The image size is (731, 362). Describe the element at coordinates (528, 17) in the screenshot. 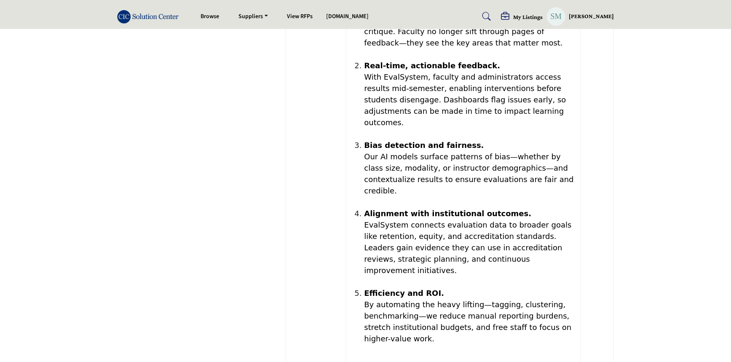

I see `h5: My Listings` at that location.